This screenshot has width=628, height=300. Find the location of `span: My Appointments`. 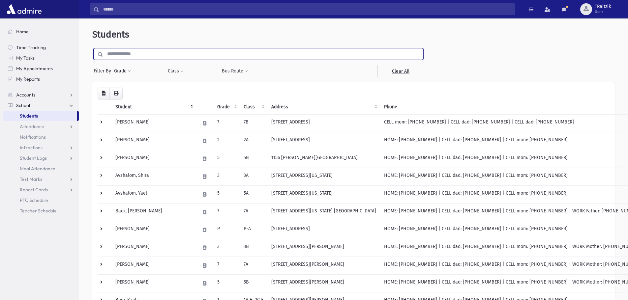

span: My Appointments is located at coordinates (34, 69).